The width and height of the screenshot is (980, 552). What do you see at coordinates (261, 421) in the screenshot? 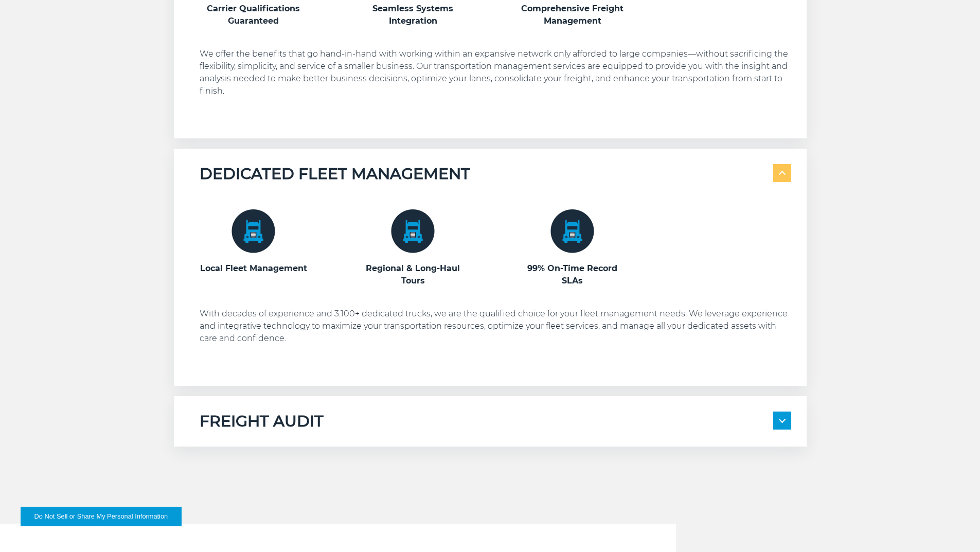
I see `h5: FREIGHT AUDIT` at bounding box center [261, 421].